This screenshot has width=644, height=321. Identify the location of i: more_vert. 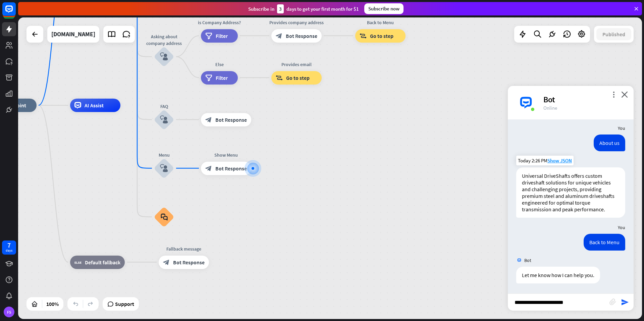
(613, 94).